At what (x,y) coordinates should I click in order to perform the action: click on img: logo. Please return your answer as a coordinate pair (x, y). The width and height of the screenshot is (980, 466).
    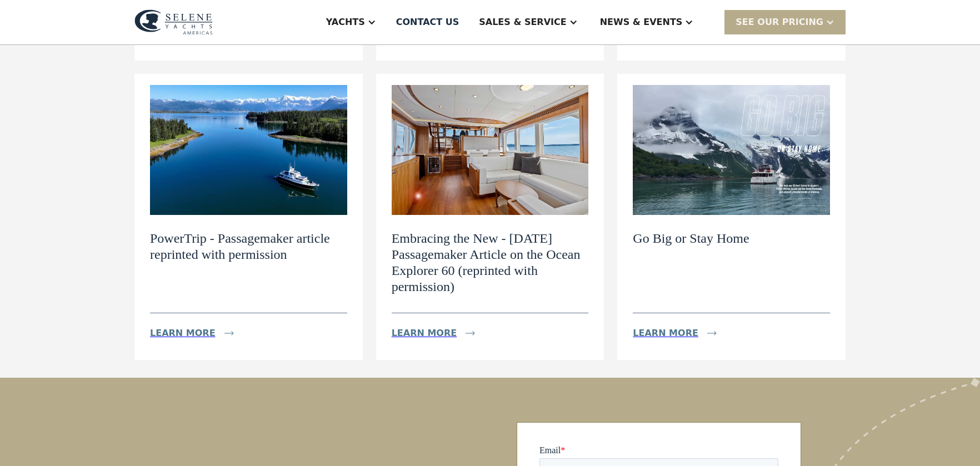
    Looking at the image, I should click on (173, 22).